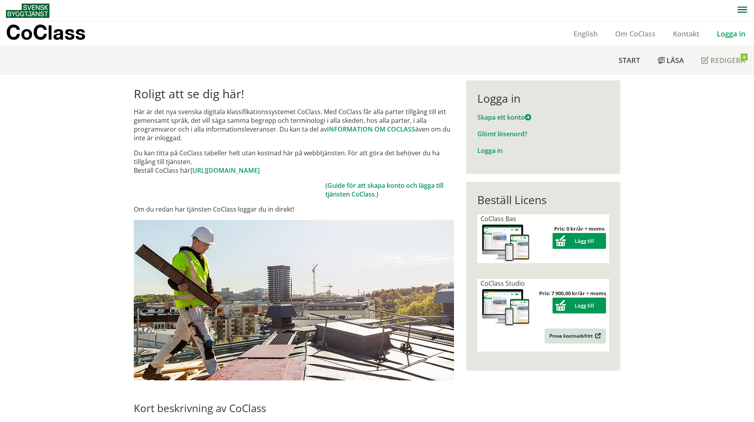 The height and width of the screenshot is (422, 754). What do you see at coordinates (504, 117) in the screenshot?
I see `a: Skapa ett konto` at bounding box center [504, 117].